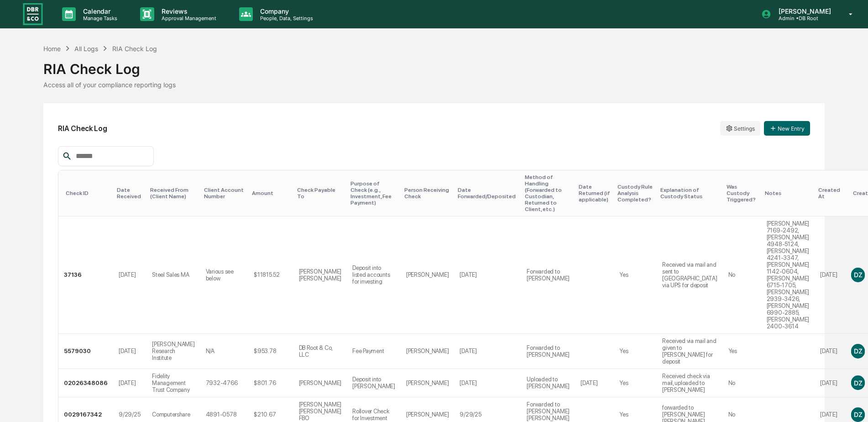 Image resolution: width=868 pixels, height=422 pixels. What do you see at coordinates (188, 11) in the screenshot?
I see `p: Reviews` at bounding box center [188, 11].